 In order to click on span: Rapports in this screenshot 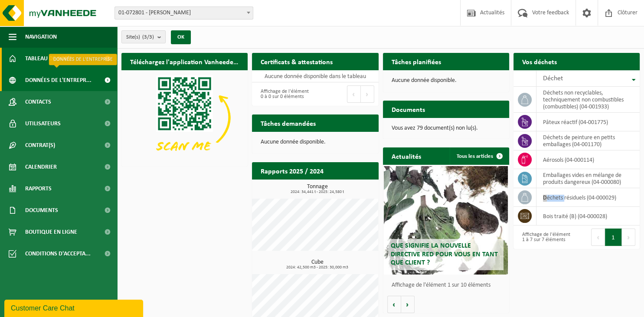, I will do `click(38, 188)`.